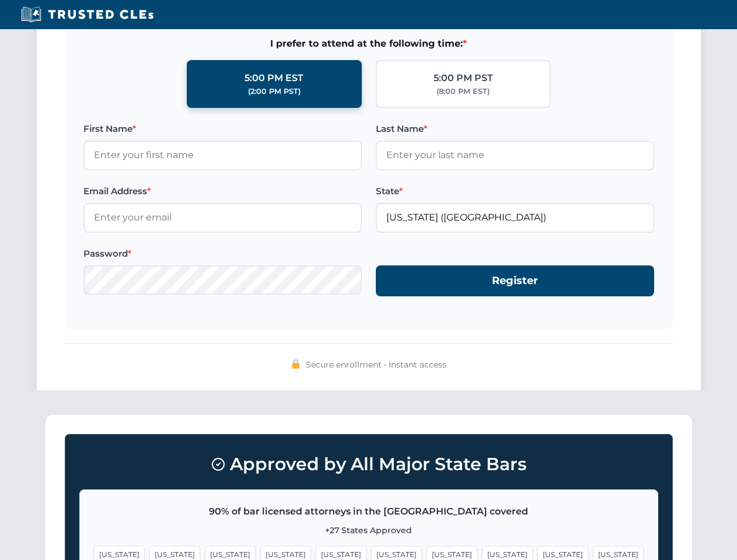 This screenshot has height=560, width=737. What do you see at coordinates (515, 129) in the screenshot?
I see `label: Last Name` at bounding box center [515, 129].